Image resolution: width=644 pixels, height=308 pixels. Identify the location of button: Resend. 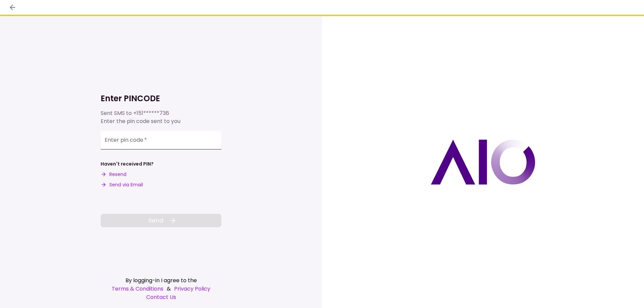
(113, 175).